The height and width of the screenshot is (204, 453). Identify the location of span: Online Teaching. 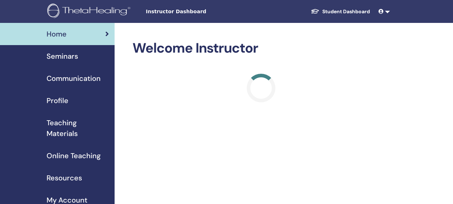
(73, 156).